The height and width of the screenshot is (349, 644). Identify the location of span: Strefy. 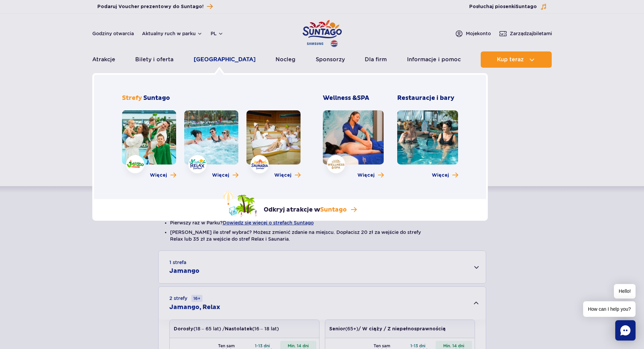
(132, 98).